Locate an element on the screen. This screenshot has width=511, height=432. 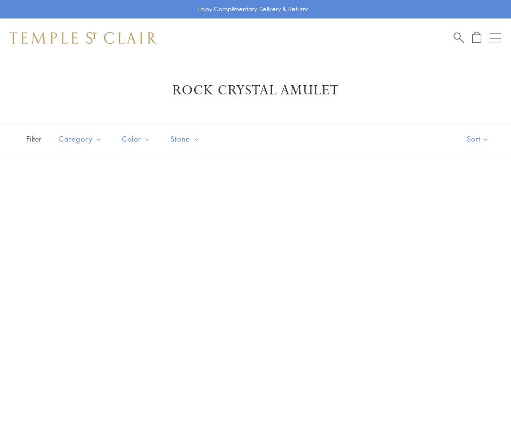
span: Category is located at coordinates (81, 139).